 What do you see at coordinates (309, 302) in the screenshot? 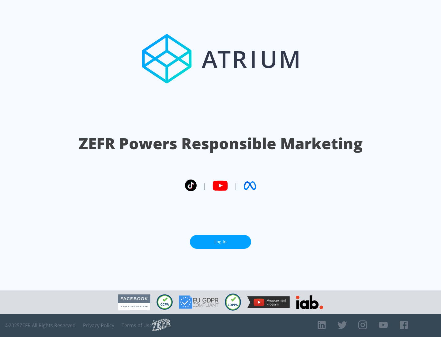
I see `img: IAB` at bounding box center [309, 302].